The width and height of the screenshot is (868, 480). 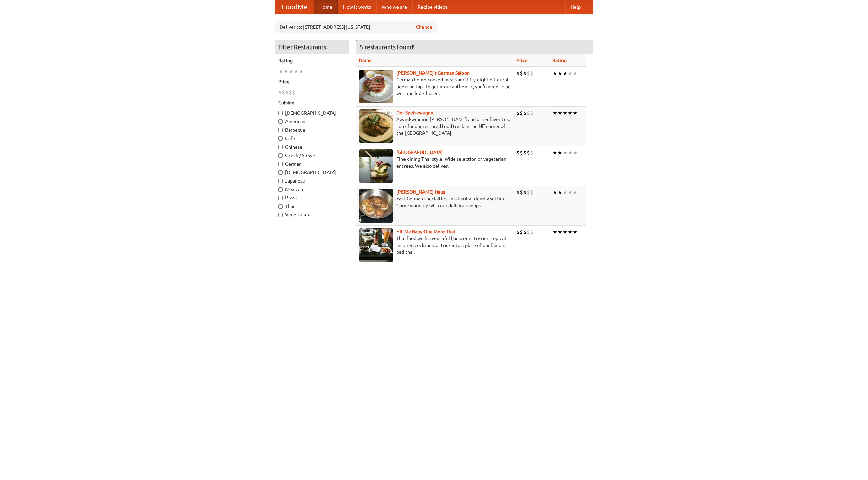 I want to click on label: Chinese, so click(x=312, y=147).